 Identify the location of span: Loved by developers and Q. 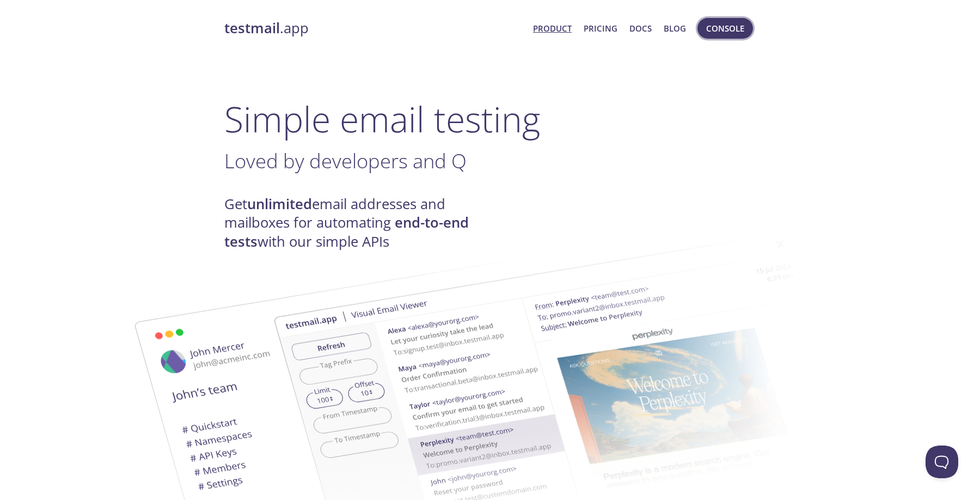
(345, 160).